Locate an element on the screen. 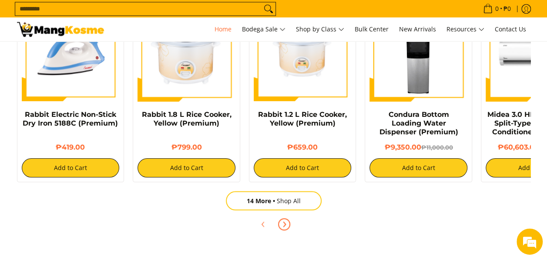  span: Resources is located at coordinates (466, 29).